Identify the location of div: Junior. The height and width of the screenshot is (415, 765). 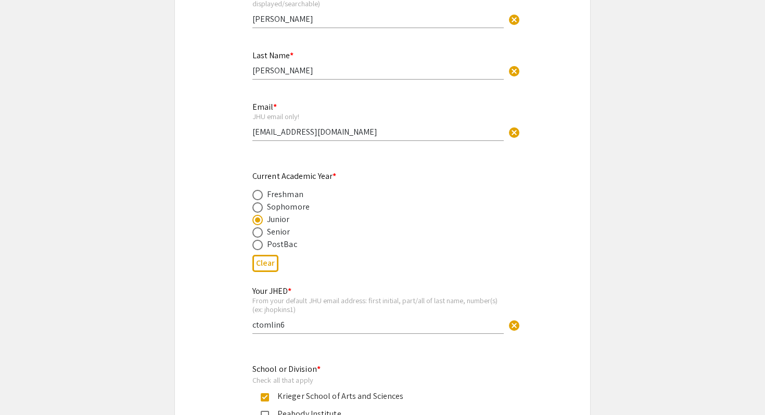
(278, 220).